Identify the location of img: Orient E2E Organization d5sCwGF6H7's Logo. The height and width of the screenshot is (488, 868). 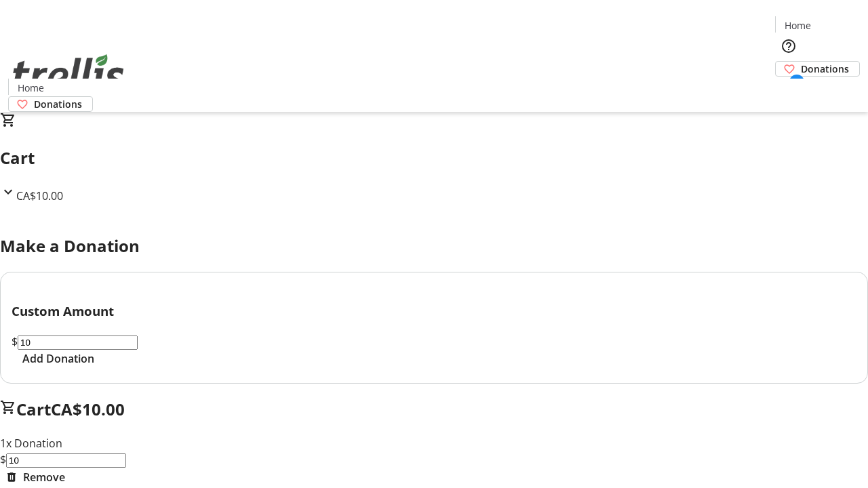
(69, 73).